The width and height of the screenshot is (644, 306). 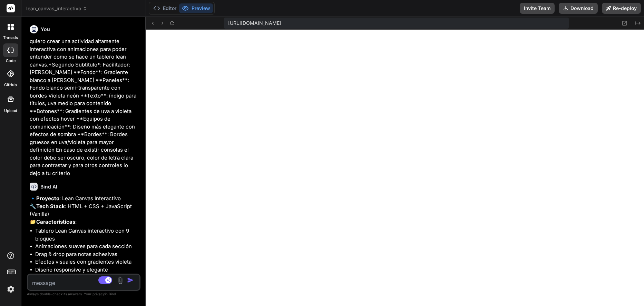 What do you see at coordinates (87, 235) in the screenshot?
I see `li: Tablero Lean Canvas interactivo con 9 bloques` at bounding box center [87, 235].